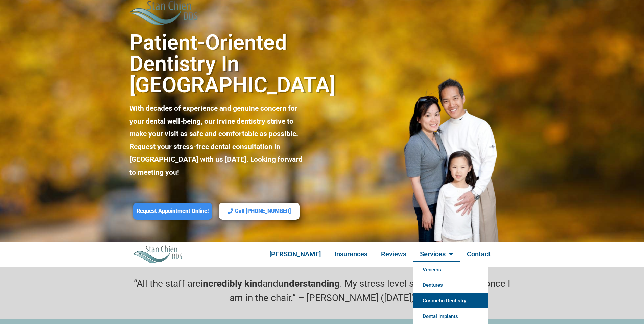  What do you see at coordinates (351, 254) in the screenshot?
I see `a: Insurances` at bounding box center [351, 254].